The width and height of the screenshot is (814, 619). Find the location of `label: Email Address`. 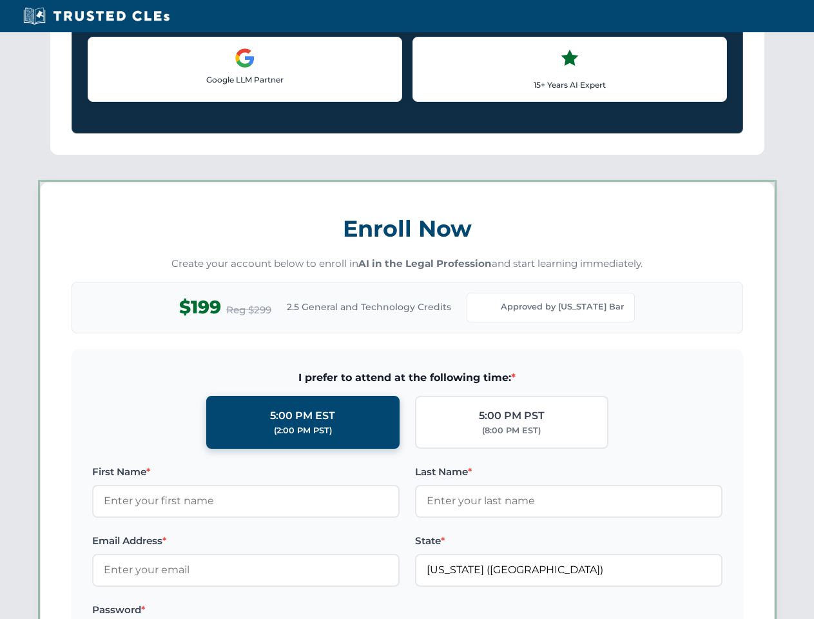

label: Email Address is located at coordinates (246, 541).